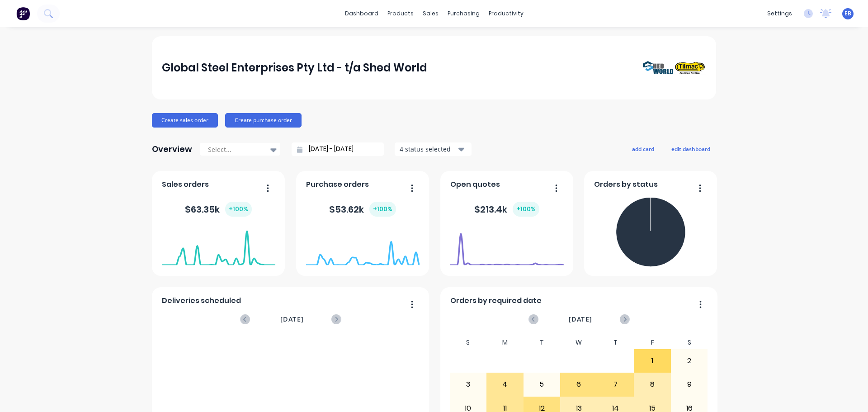  Describe the element at coordinates (464, 13) in the screenshot. I see `div: purchasing` at that location.